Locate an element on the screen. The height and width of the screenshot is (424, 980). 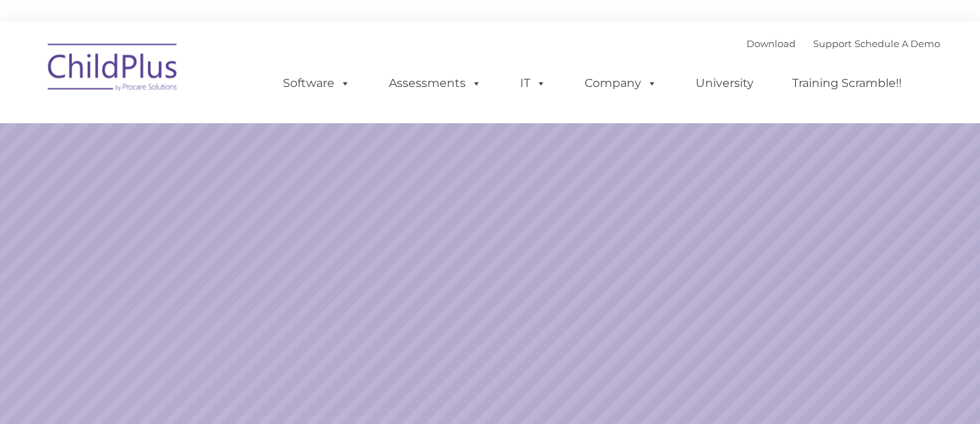
a: Download is located at coordinates (771, 44).